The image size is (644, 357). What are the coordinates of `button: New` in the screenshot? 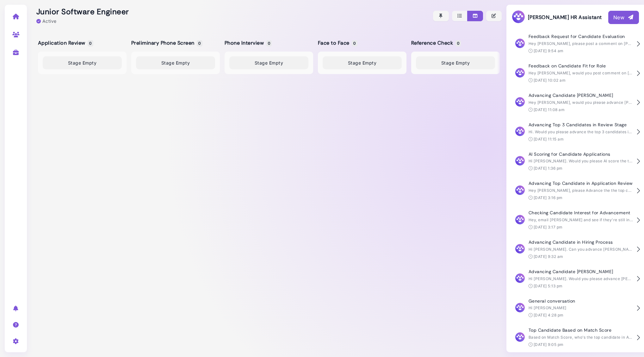 It's located at (623, 17).